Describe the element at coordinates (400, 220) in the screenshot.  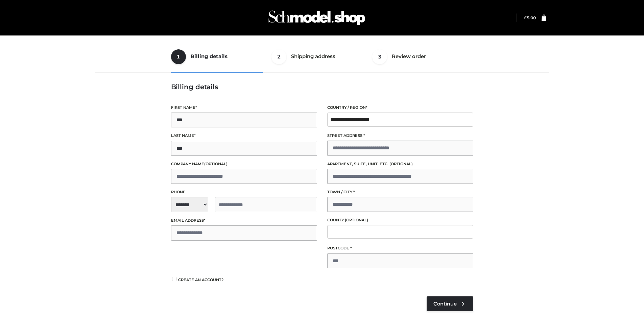
I see `label: County` at that location.